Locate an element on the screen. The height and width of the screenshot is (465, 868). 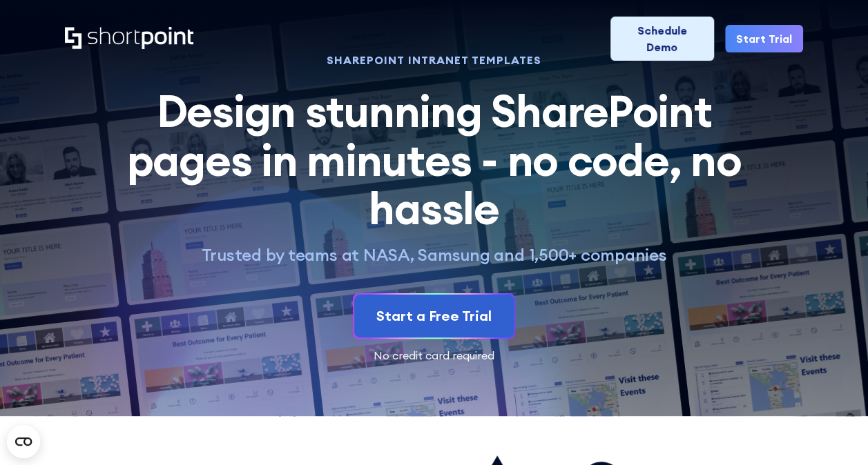
button: Open CMP widget is located at coordinates (23, 442).